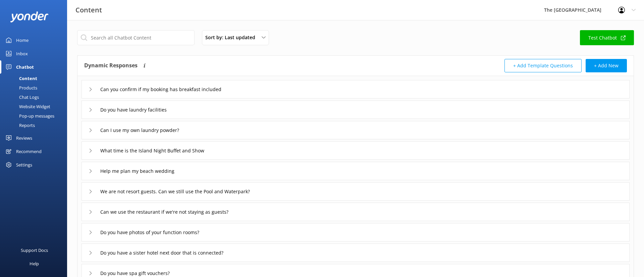 The height and width of the screenshot is (277, 644). Describe the element at coordinates (34, 250) in the screenshot. I see `div: Support Docs` at that location.